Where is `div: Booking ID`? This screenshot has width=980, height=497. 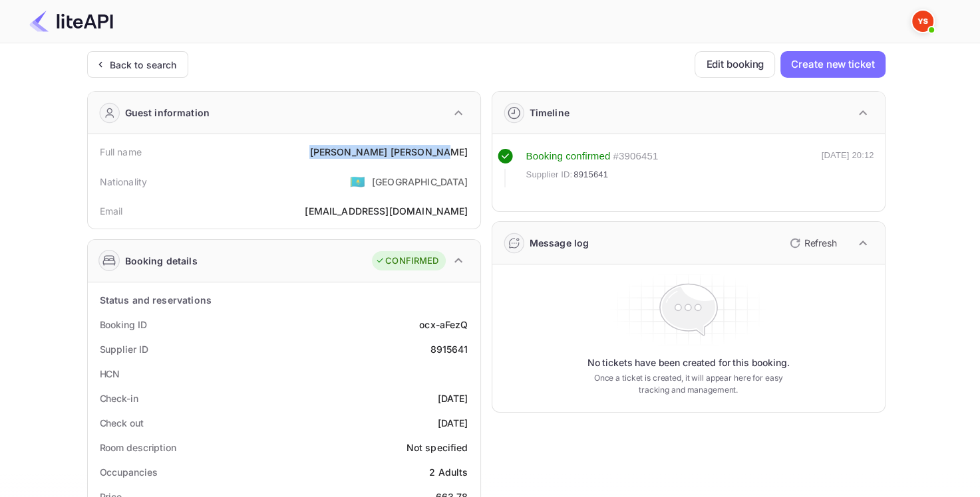 div: Booking ID is located at coordinates (123, 325).